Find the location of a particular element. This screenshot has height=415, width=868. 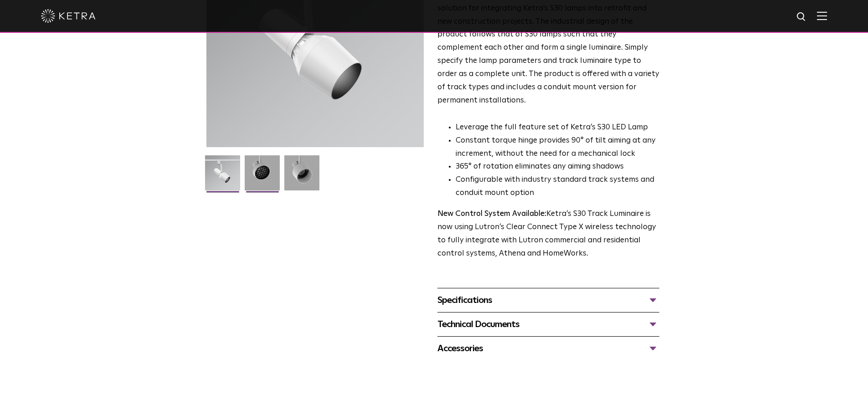

li: Configurable with industry standard track systems and conduit mount option is located at coordinates (558, 187).